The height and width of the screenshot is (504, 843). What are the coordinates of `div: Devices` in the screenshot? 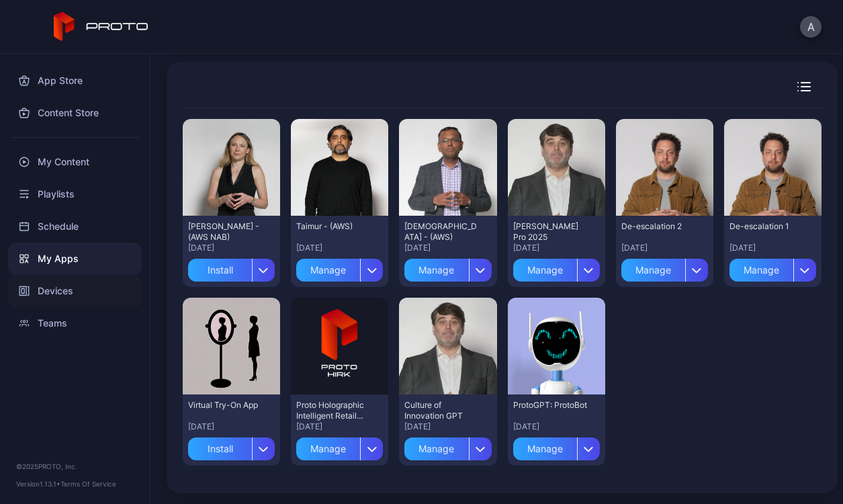 It's located at (74, 291).